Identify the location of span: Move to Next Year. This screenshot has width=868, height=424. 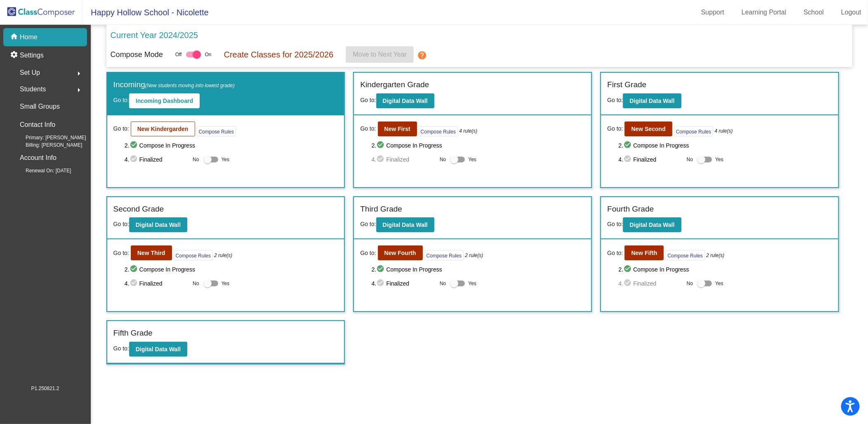
(380, 54).